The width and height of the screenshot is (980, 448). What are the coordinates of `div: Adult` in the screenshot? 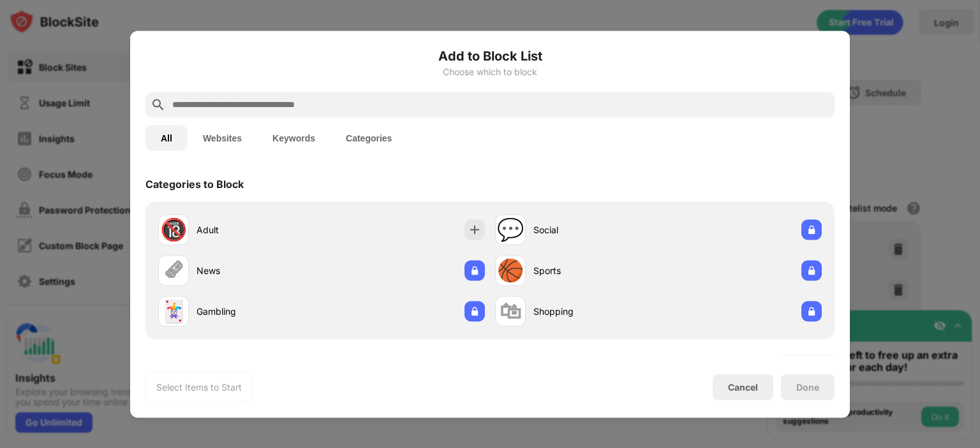 It's located at (259, 230).